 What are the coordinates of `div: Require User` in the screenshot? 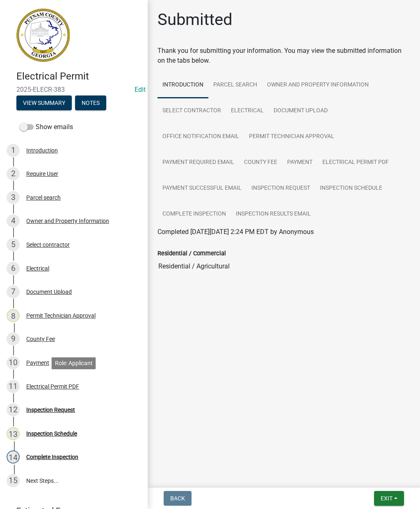 It's located at (42, 174).